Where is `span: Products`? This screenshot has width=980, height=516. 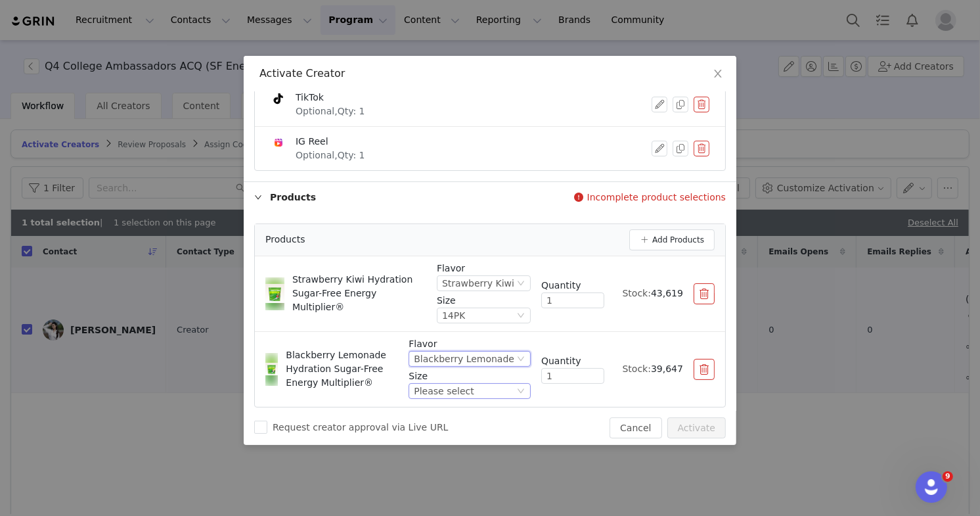
span: Products is located at coordinates (285, 240).